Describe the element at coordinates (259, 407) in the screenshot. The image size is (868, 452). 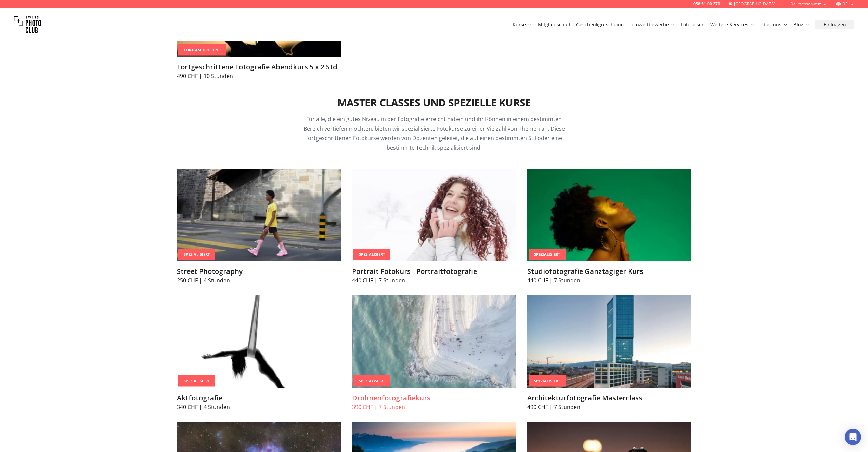
I see `p: 340 CHF | 4 Stunden` at that location.